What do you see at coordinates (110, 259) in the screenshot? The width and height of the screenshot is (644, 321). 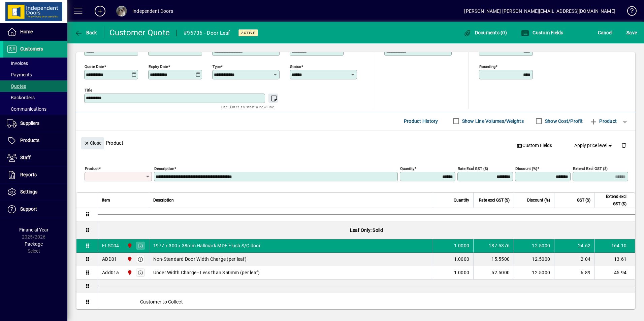 I see `div: ADD01` at bounding box center [110, 259].